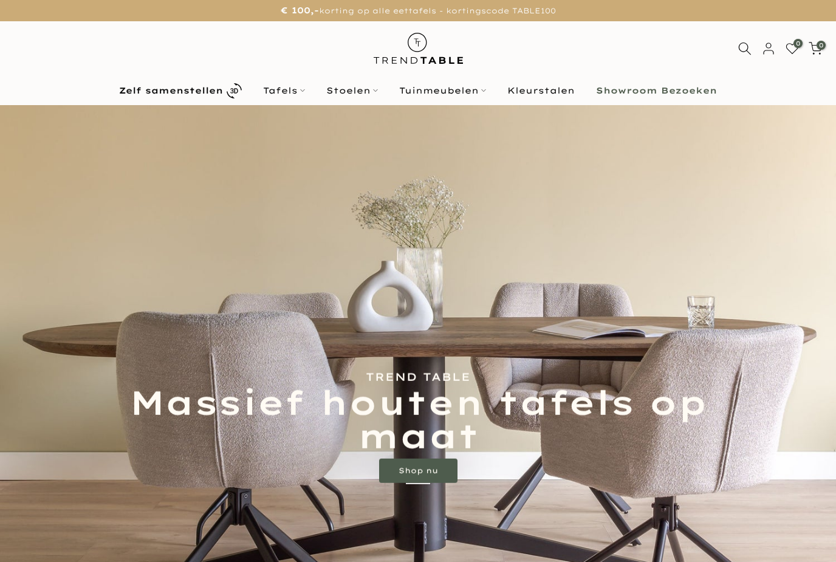  What do you see at coordinates (418, 470) in the screenshot?
I see `a: Shop nu` at bounding box center [418, 470].